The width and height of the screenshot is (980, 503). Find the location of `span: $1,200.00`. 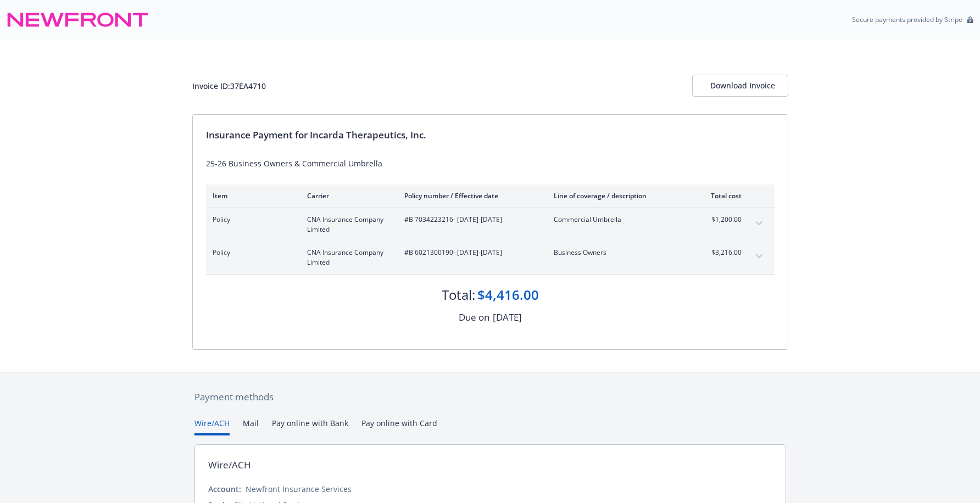

span: $1,200.00 is located at coordinates (721, 220).